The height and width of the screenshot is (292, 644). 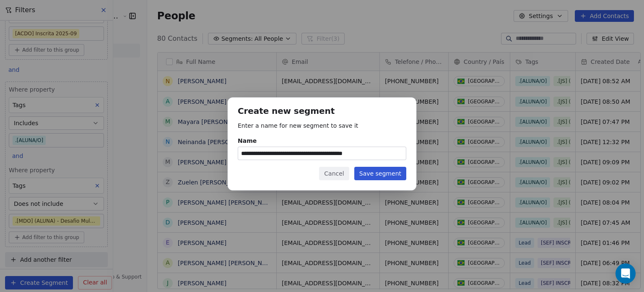 What do you see at coordinates (380, 173) in the screenshot?
I see `button: Save segment` at bounding box center [380, 173].